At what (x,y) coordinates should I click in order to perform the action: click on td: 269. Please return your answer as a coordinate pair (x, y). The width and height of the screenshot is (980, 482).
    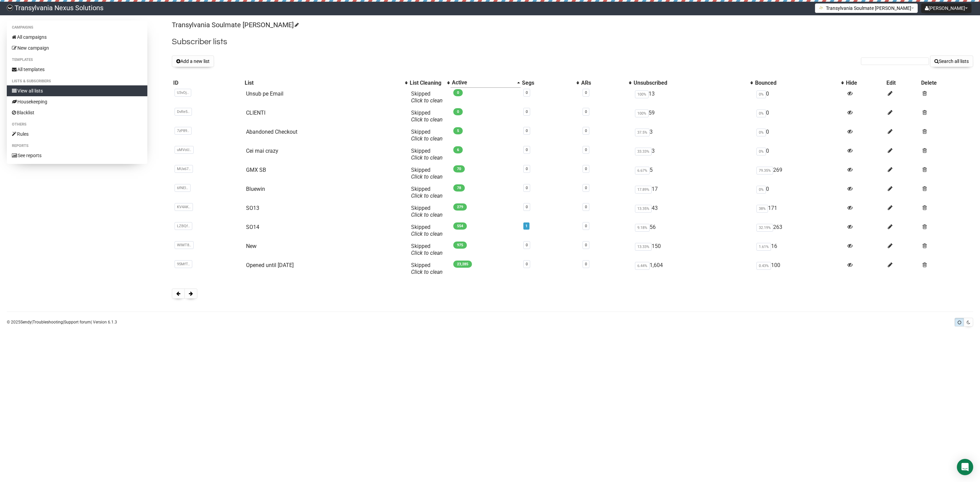
    Looking at the image, I should click on (799, 174).